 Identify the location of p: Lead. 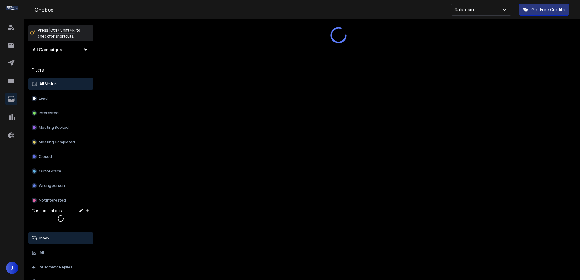
(43, 99).